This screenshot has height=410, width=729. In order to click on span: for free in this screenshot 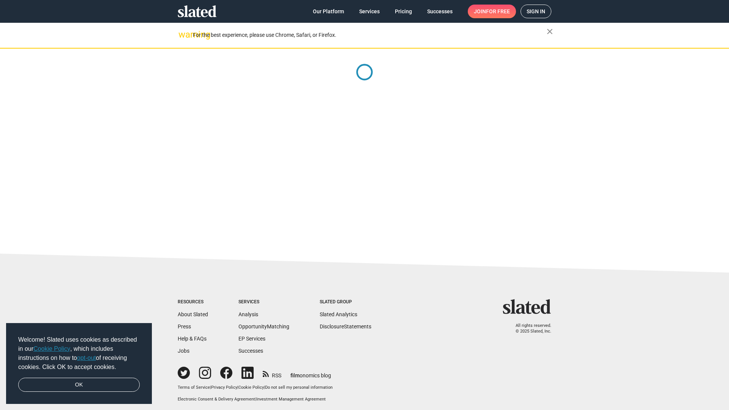, I will do `click(498, 11)`.